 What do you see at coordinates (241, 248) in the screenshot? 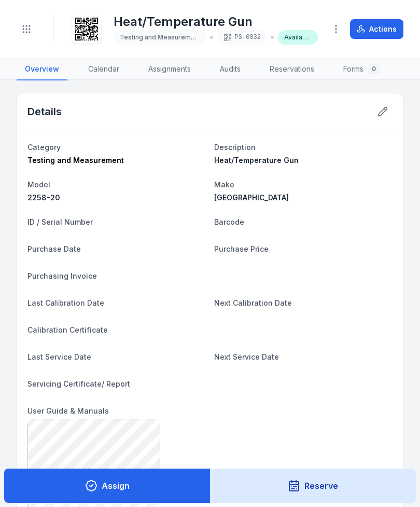
I see `span: Purchase Price` at bounding box center [241, 248].